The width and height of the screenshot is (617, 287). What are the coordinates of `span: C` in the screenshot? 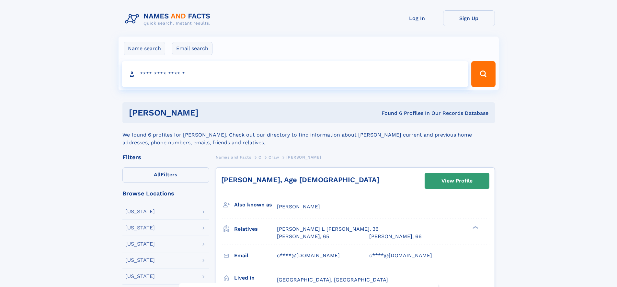 It's located at (260, 157).